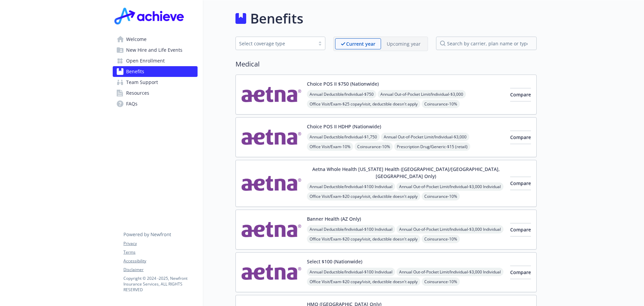 This screenshot has height=306, width=644. I want to click on span: Office Visit/Exam - $25 copay/visit, deductible doesn't apply, so click(364, 104).